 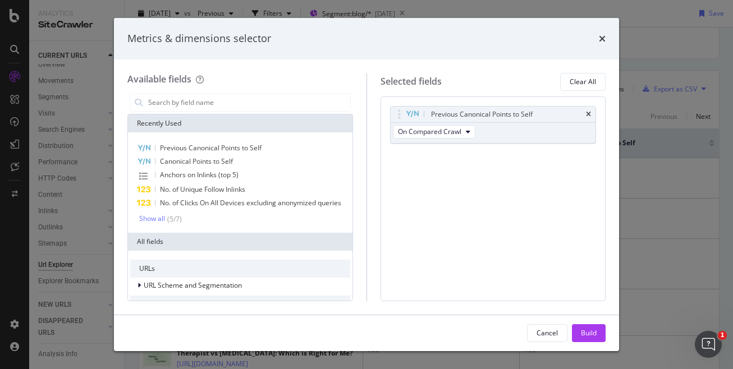 I want to click on div: All fields, so click(x=240, y=242).